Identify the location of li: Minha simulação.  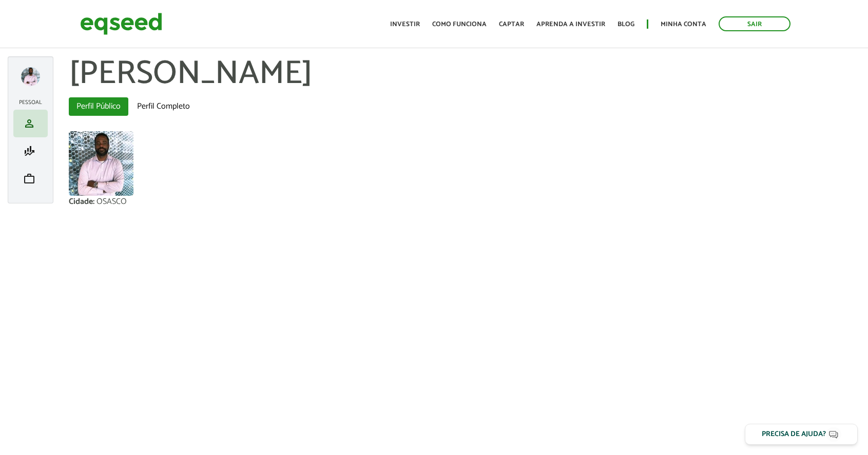
(30, 151).